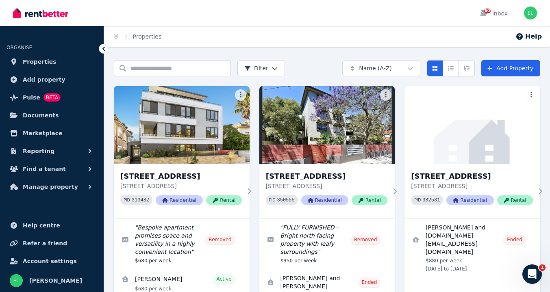 The width and height of the screenshot is (550, 292). What do you see at coordinates (52, 261) in the screenshot?
I see `a: Account settings` at bounding box center [52, 261].